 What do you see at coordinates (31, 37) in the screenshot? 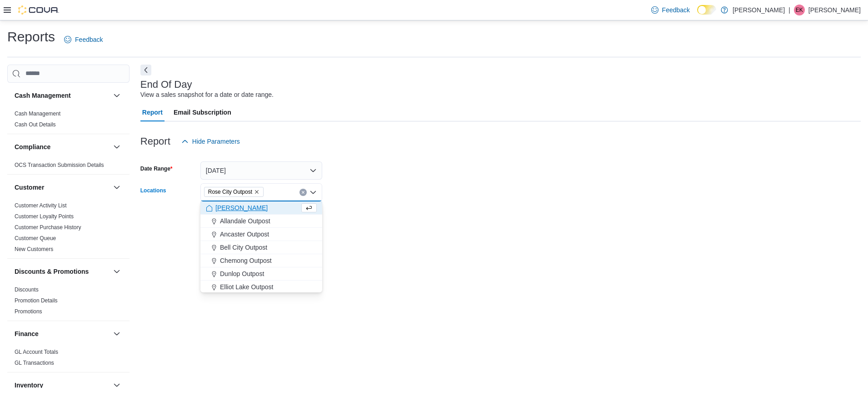
I see `h1: Reports` at bounding box center [31, 37].